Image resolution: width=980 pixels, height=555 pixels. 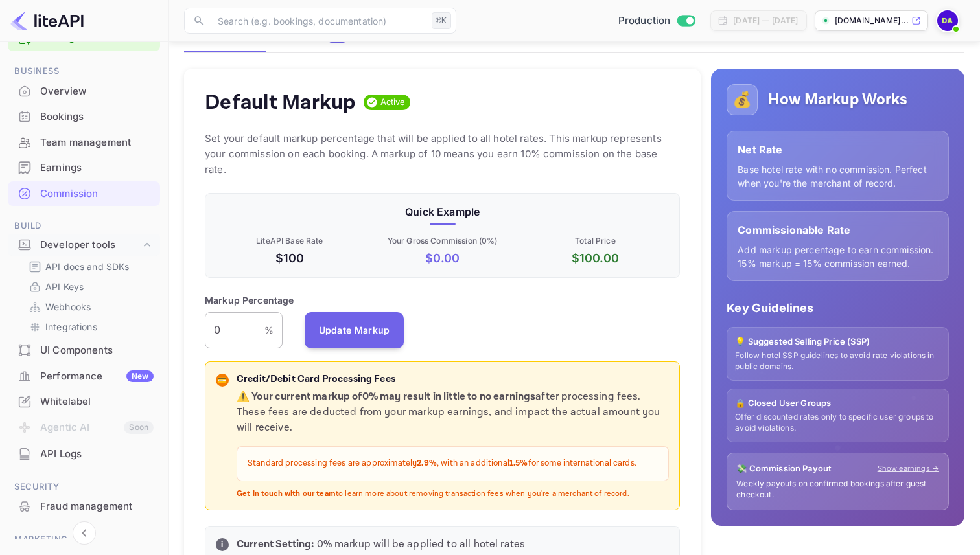 What do you see at coordinates (68, 306) in the screenshot?
I see `p: Webhooks` at bounding box center [68, 306].